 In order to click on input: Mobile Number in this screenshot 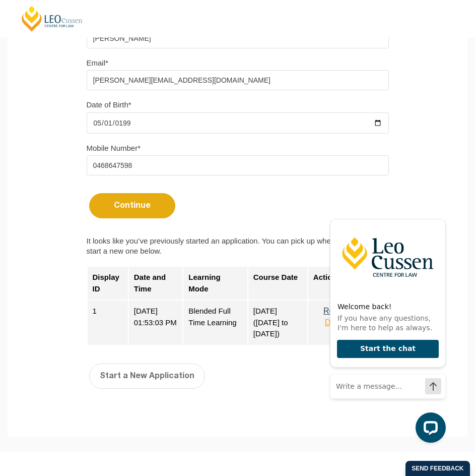, I will do `click(238, 165)`.